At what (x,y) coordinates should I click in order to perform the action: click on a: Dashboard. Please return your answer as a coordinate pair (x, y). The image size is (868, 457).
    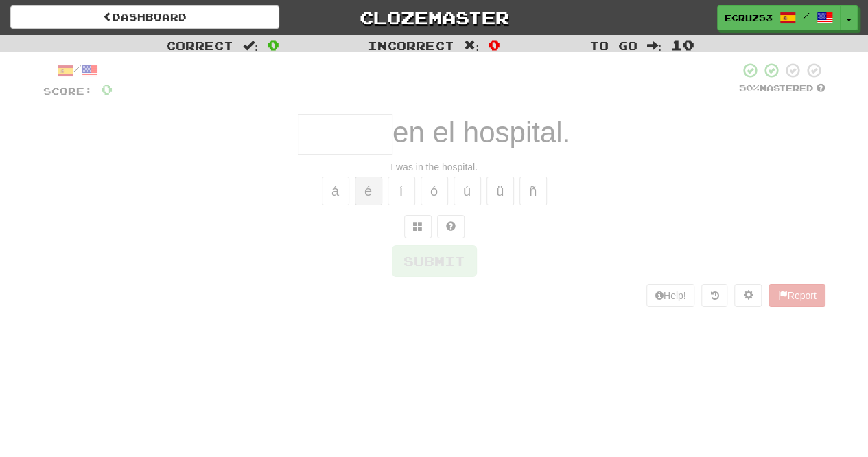
    Looking at the image, I should click on (145, 17).